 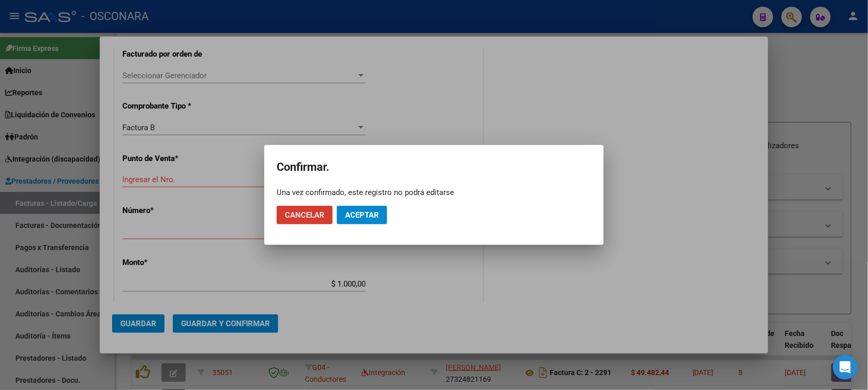 I want to click on span: Cancelar, so click(x=304, y=214).